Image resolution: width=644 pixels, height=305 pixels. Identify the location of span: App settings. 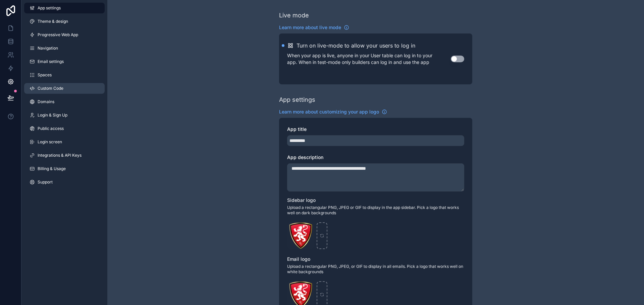
(49, 8).